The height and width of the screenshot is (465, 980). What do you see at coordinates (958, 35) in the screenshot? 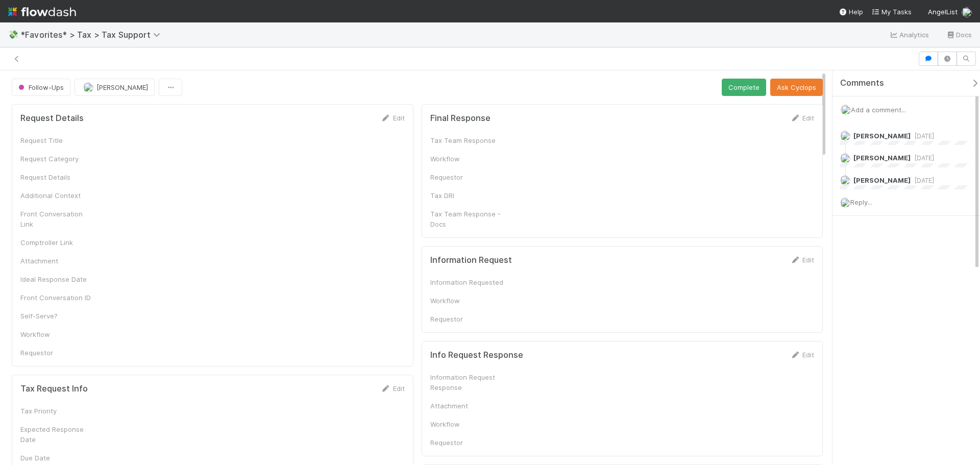
I see `a: Docs` at bounding box center [958, 35].